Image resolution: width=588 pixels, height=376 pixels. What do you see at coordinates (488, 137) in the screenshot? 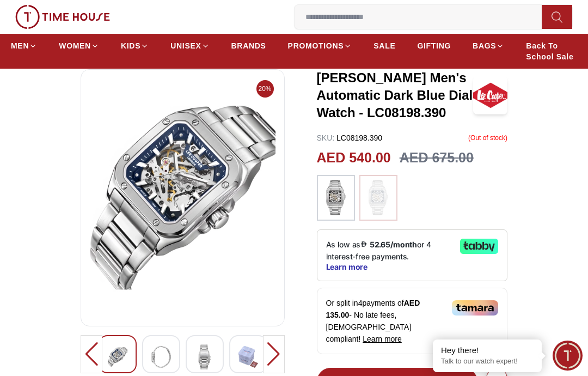
I see `p: ( Out of stock )` at bounding box center [488, 137].